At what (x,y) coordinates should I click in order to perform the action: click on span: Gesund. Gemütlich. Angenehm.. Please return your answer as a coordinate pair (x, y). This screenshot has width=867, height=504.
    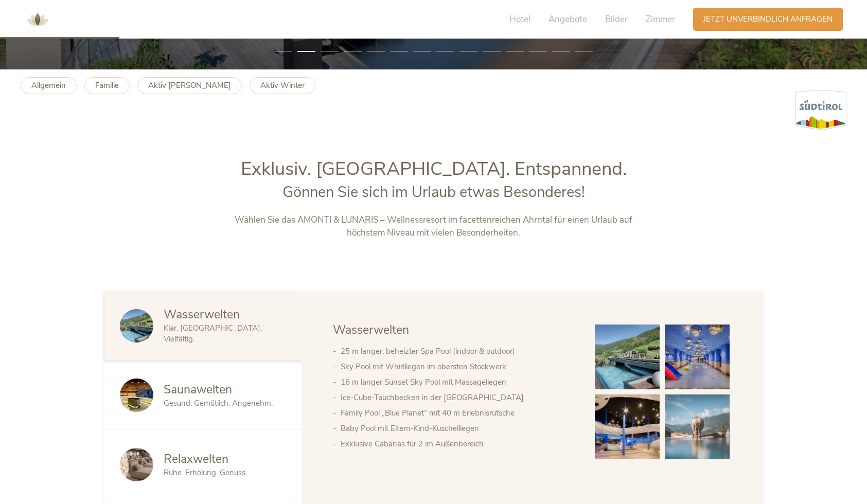
    Looking at the image, I should click on (218, 403).